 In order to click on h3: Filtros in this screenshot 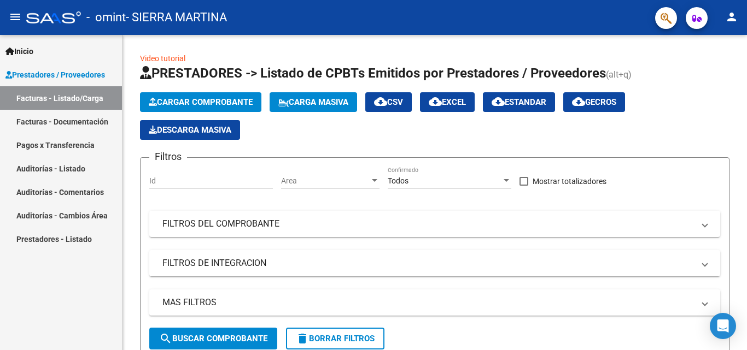, I will do `click(168, 157)`.